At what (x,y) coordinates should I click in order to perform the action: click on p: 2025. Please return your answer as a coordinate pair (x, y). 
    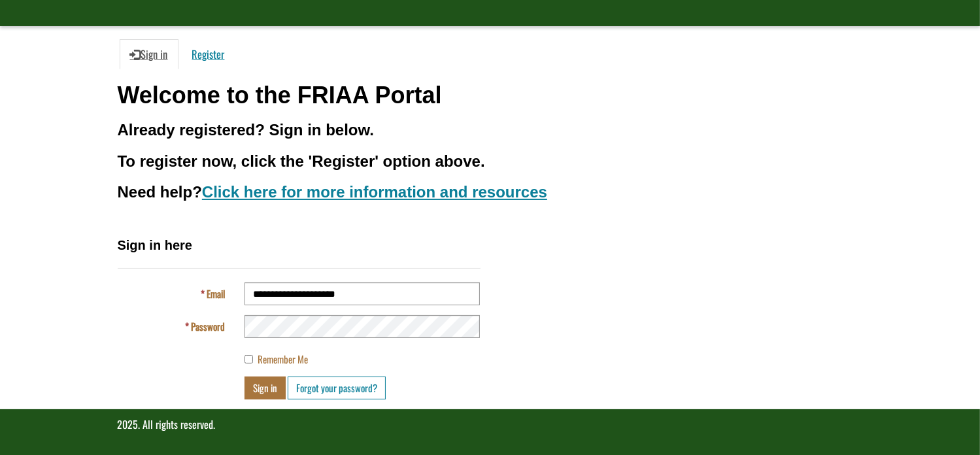
    Looking at the image, I should click on (490, 424).